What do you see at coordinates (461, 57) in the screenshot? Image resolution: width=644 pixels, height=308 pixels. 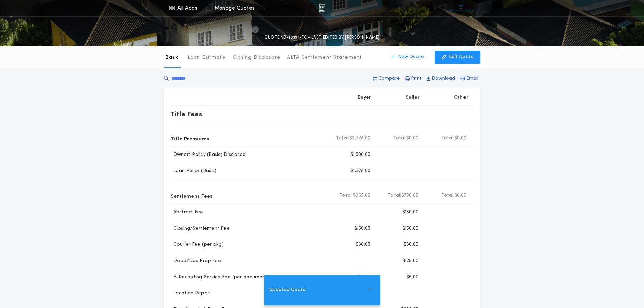 I see `p: Edit Quote` at bounding box center [461, 57].